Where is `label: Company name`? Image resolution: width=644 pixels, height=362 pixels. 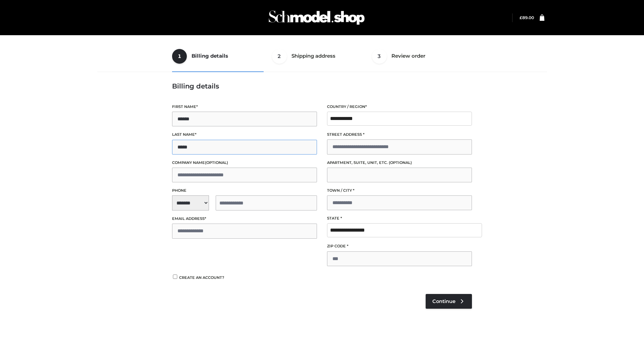 label: Company name is located at coordinates (244, 162).